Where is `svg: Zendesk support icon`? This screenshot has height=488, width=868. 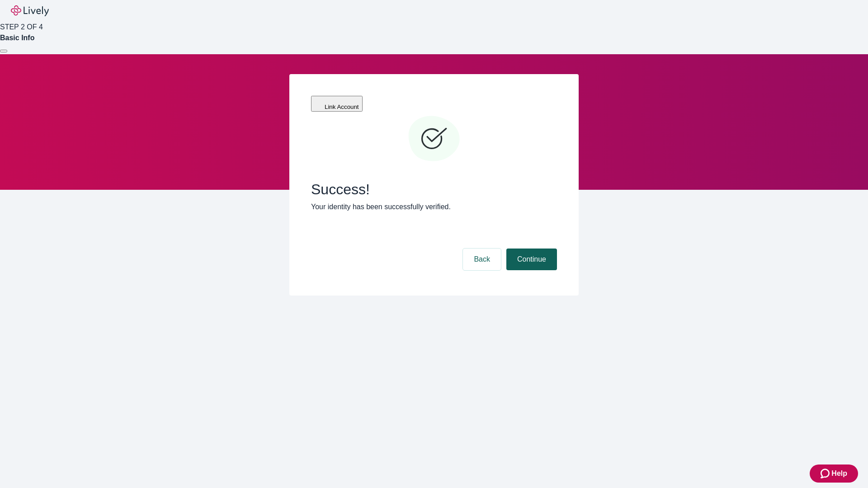 svg: Zendesk support icon is located at coordinates (826, 473).